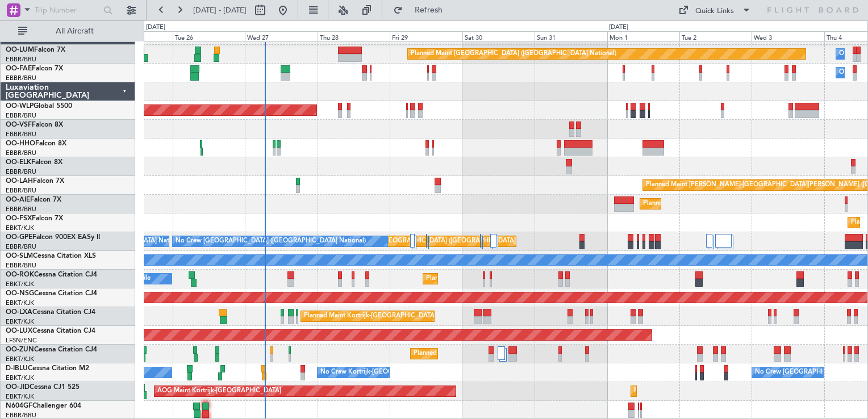 This screenshot has width=868, height=419. What do you see at coordinates (18, 331) in the screenshot?
I see `span: OO-LUX` at bounding box center [18, 331].